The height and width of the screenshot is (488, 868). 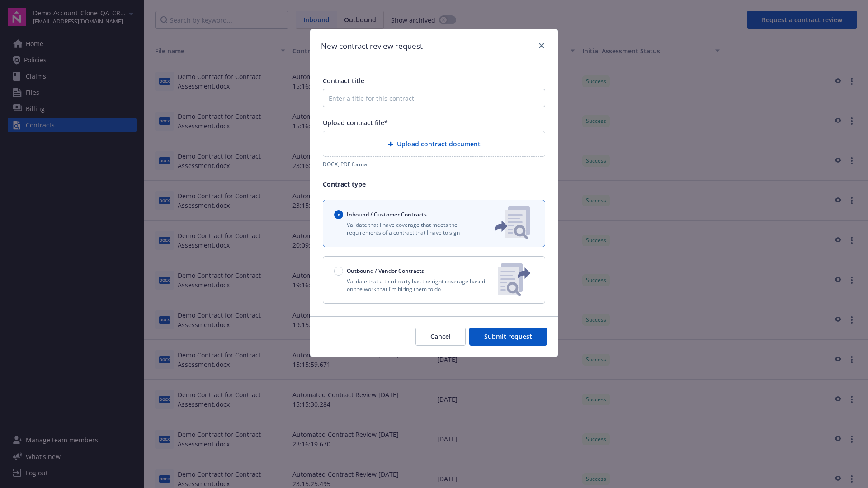 What do you see at coordinates (343, 81) in the screenshot?
I see `span: Contract title` at bounding box center [343, 81].